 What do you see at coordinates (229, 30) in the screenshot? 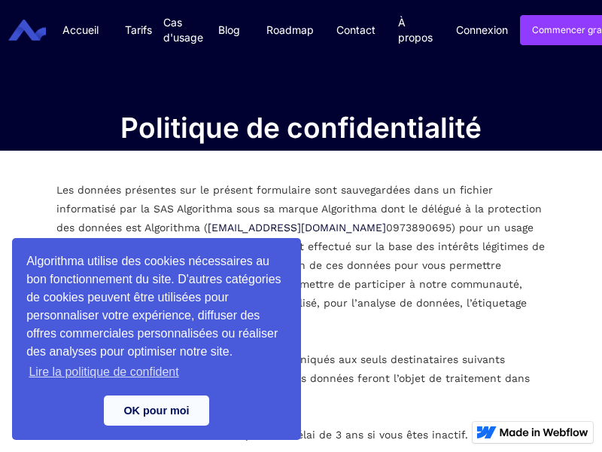
I see `a: Blog` at bounding box center [229, 30].